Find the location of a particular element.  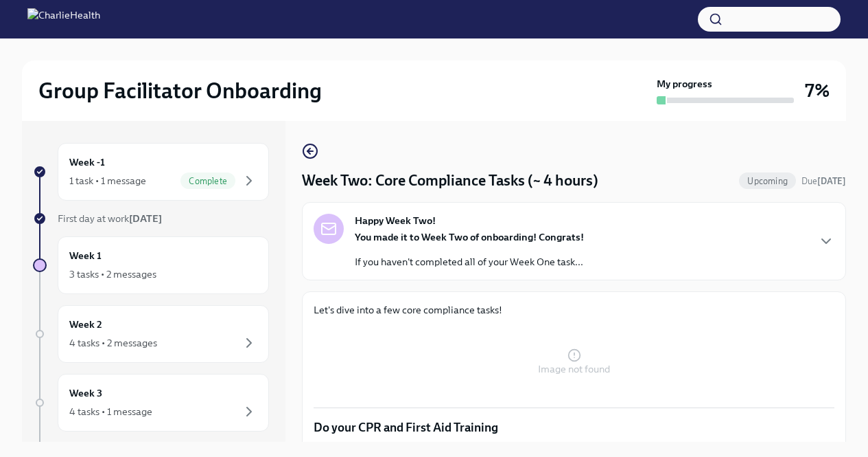

div: 3 tasks • 2 messages is located at coordinates (112, 274).